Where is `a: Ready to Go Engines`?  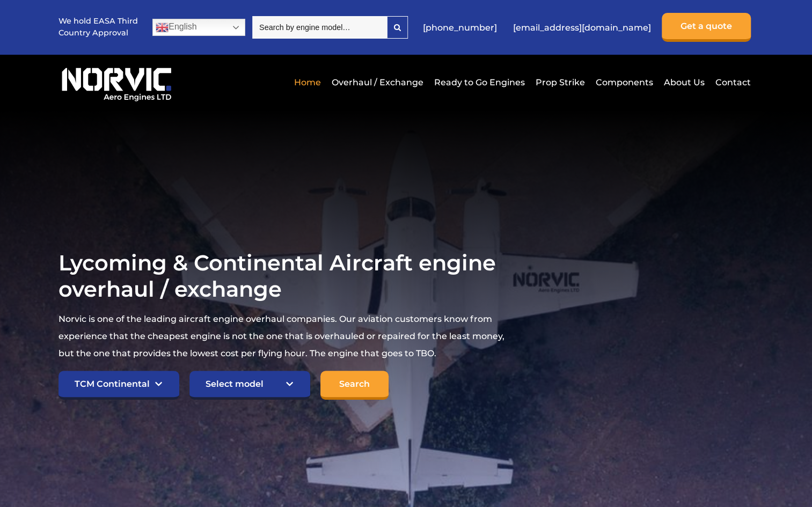
a: Ready to Go Engines is located at coordinates (480, 82).